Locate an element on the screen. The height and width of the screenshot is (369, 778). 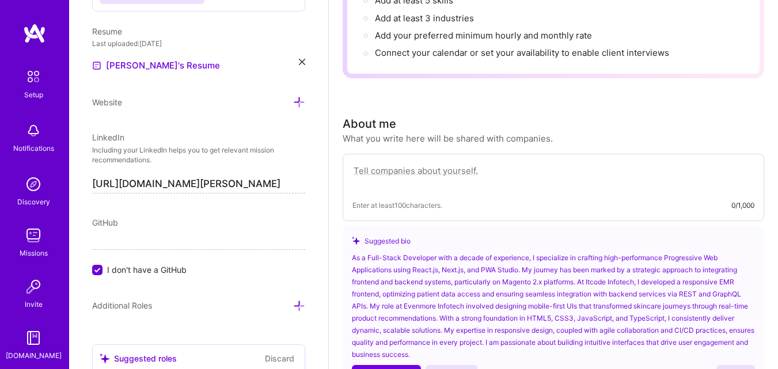
div: 0/1,000 is located at coordinates (743, 205).